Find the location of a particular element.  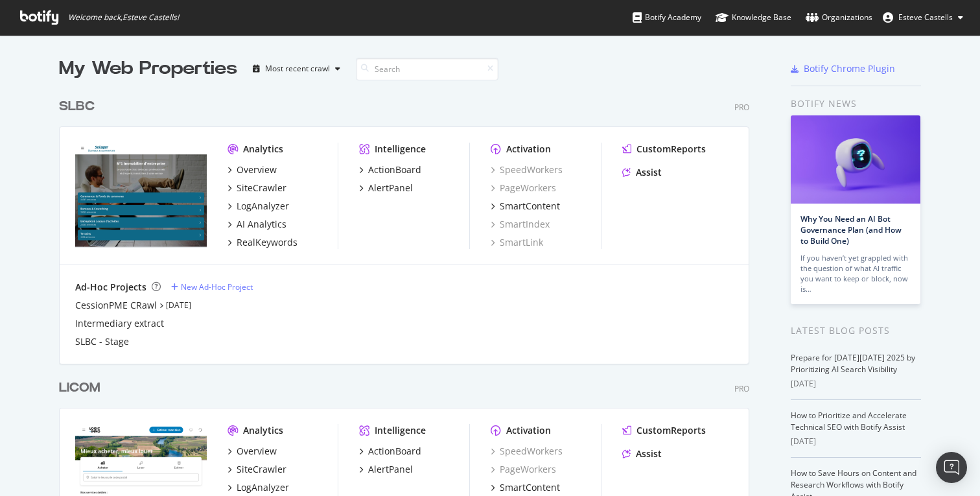

div: SmartIndex is located at coordinates (520, 225).